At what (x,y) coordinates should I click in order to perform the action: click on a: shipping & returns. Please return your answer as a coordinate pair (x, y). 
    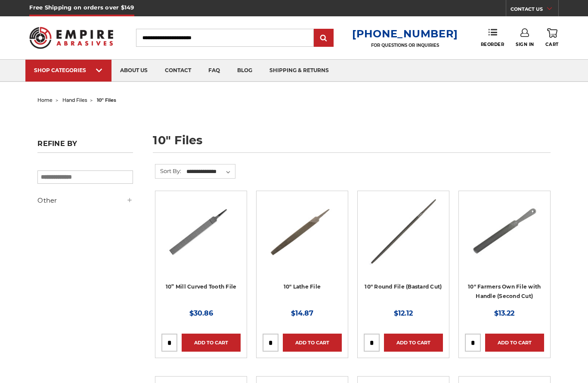
    Looking at the image, I should click on (299, 71).